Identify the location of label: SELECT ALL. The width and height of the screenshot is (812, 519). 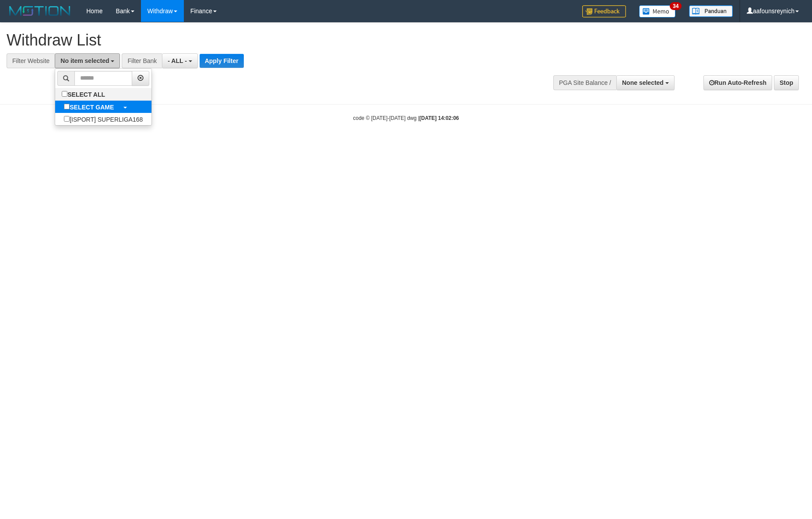
(84, 94).